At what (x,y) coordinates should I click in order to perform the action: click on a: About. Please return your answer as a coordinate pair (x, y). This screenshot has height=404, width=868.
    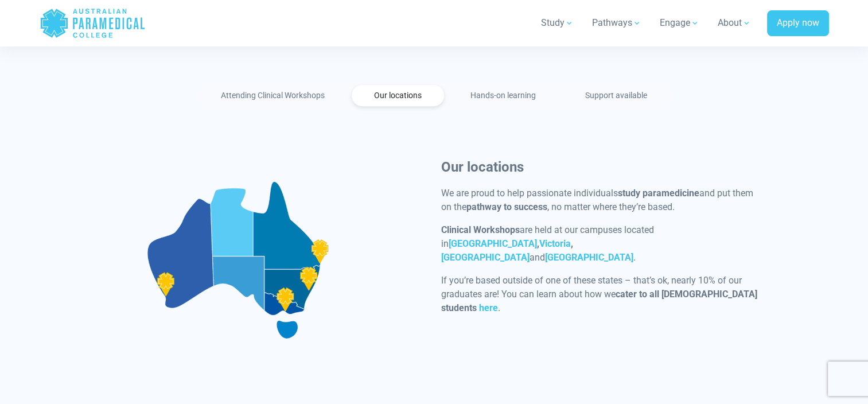
    Looking at the image, I should click on (734, 23).